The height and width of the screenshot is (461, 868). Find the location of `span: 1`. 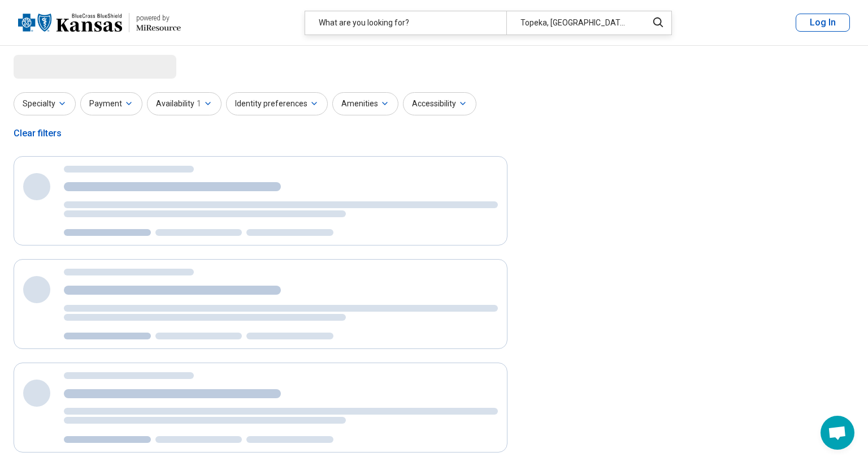

span: 1 is located at coordinates (199, 103).